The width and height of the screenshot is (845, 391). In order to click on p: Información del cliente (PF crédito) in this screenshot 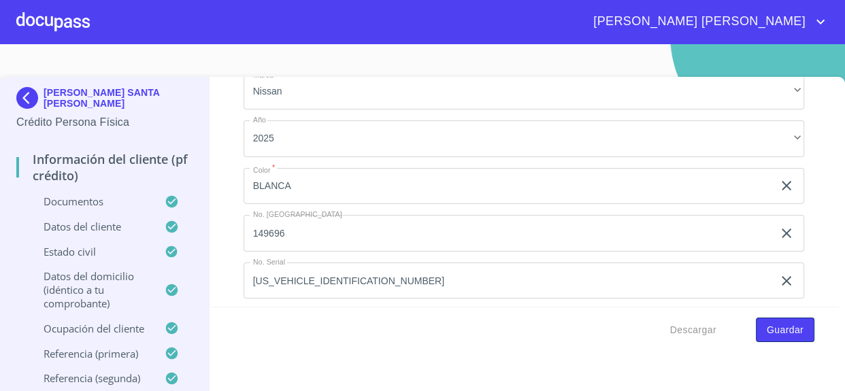, I will do `click(104, 167)`.